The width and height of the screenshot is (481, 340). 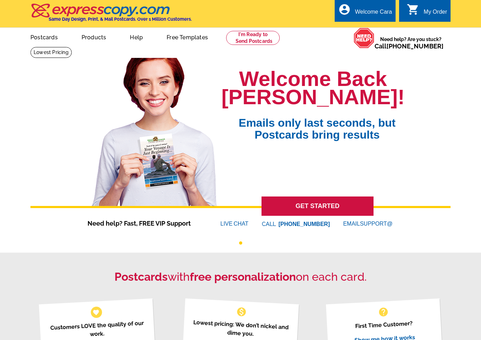 I want to click on span: monetization_on, so click(x=242, y=312).